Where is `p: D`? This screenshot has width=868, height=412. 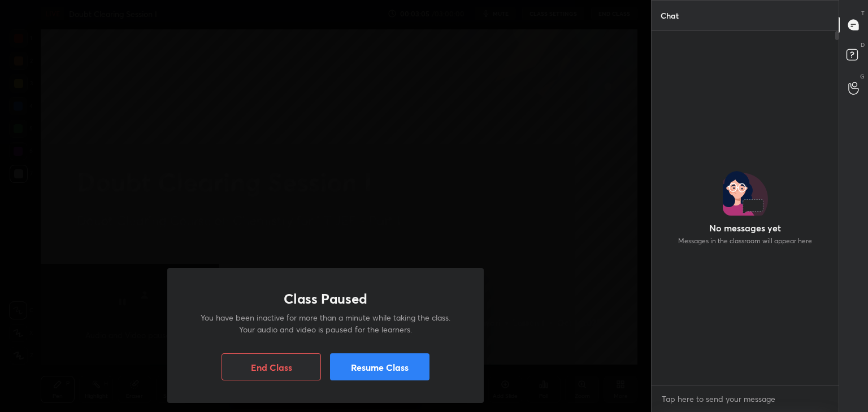
p: D is located at coordinates (862, 45).